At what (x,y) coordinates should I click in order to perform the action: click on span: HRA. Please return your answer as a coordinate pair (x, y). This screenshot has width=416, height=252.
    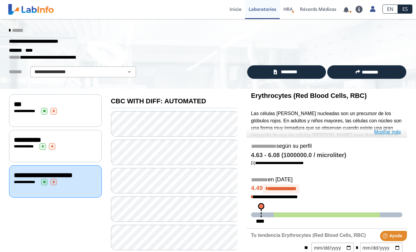
    Looking at the image, I should click on (288, 9).